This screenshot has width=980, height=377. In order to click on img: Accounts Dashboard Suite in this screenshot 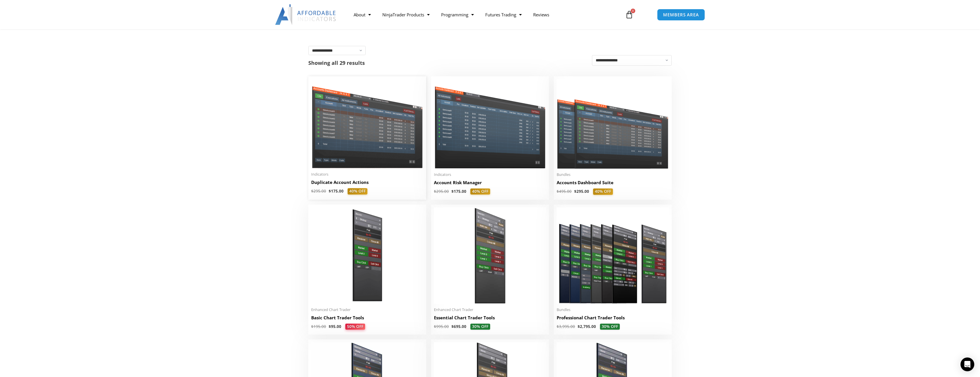, I will do `click(613, 124)`.